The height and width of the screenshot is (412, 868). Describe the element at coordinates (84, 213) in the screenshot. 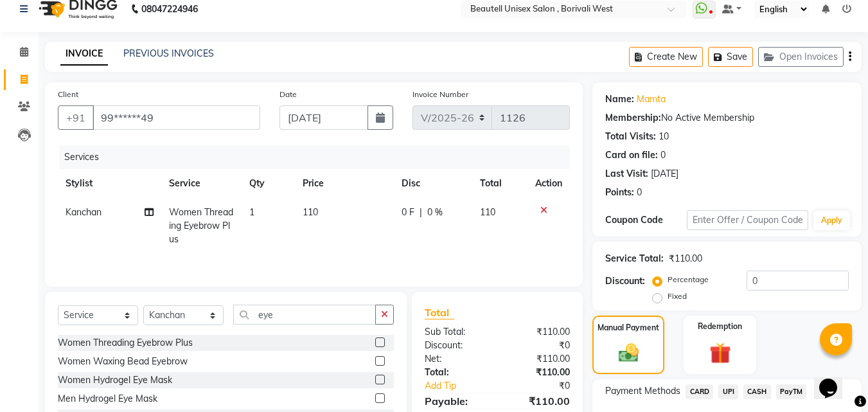

I see `span: Kanchan` at that location.